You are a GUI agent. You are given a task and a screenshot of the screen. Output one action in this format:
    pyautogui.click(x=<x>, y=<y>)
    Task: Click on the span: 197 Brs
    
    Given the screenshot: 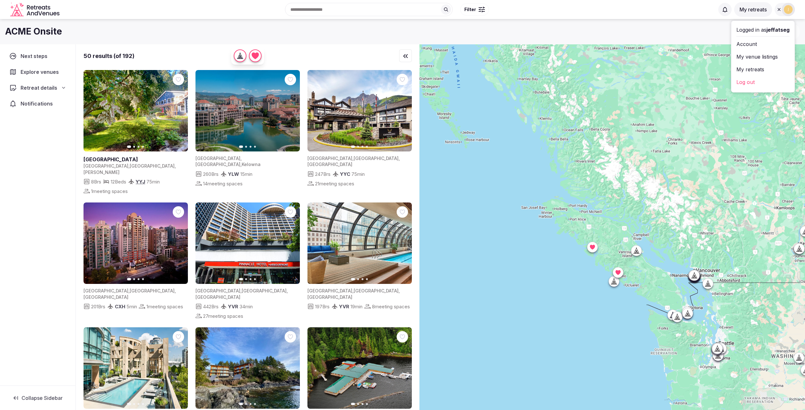 What is the action you would take?
    pyautogui.click(x=323, y=306)
    